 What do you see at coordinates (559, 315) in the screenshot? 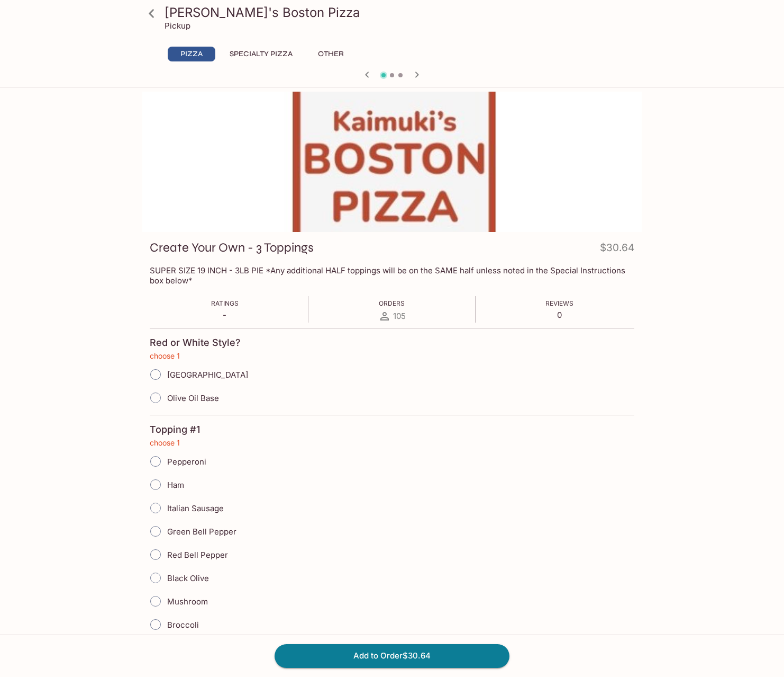
I see `p: 0` at bounding box center [559, 315].